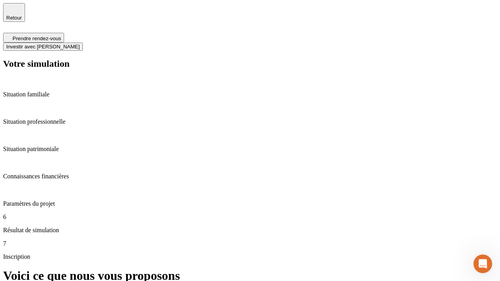 Image resolution: width=500 pixels, height=281 pixels. Describe the element at coordinates (250, 177) in the screenshot. I see `p: Connaissances financières` at that location.